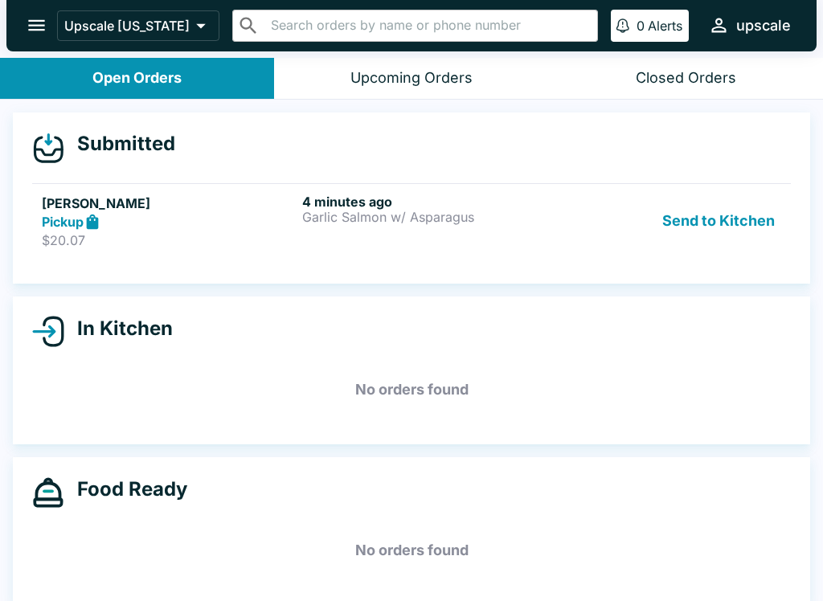 Image resolution: width=823 pixels, height=601 pixels. Describe the element at coordinates (36, 25) in the screenshot. I see `button: open drawer` at that location.